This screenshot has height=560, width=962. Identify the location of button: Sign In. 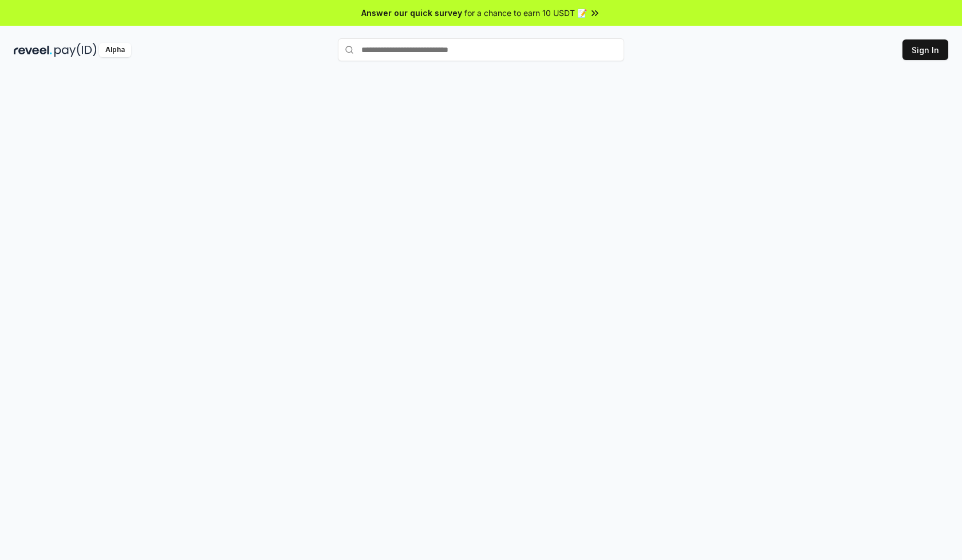
(925, 50).